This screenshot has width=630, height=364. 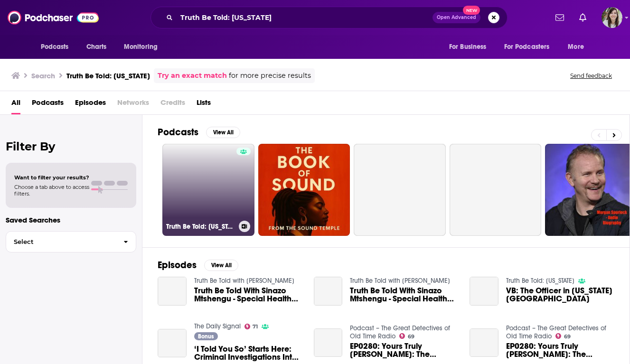 What do you see at coordinates (304, 18) in the screenshot?
I see `input: Search podcasts, credits, & more...` at bounding box center [304, 18].